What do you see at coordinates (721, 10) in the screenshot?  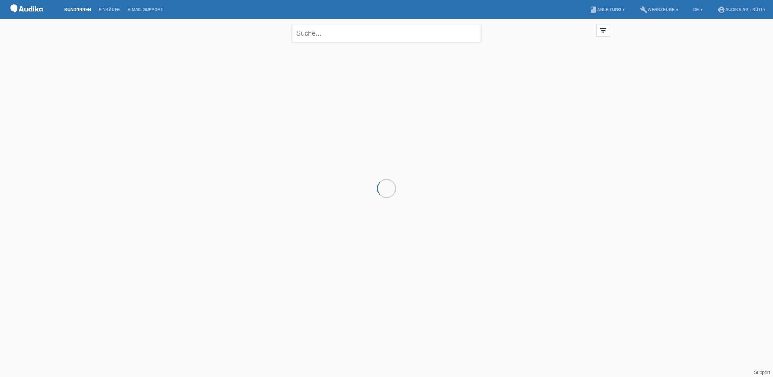 I see `i: account_circle` at bounding box center [721, 10].